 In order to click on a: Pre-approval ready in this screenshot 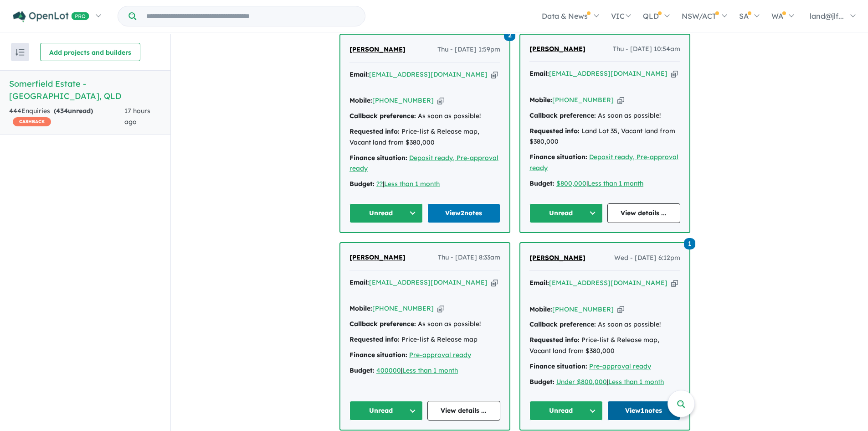, I will do `click(440, 355)`.